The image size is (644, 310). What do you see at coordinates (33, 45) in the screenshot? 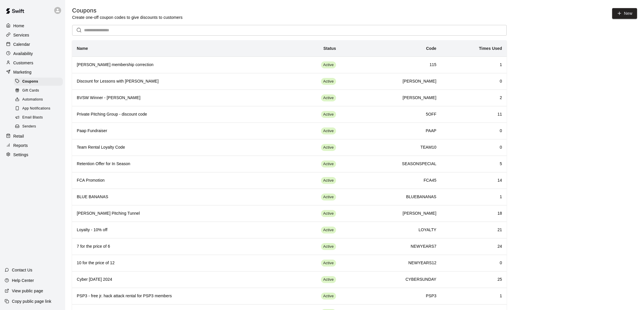
I see `div: Calendar` at bounding box center [33, 45].